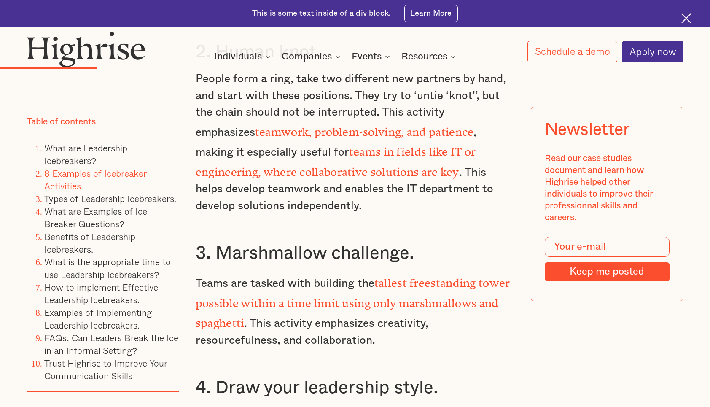  I want to click on a: Trust Highrise to Improve Your Communication Skills, so click(105, 370).